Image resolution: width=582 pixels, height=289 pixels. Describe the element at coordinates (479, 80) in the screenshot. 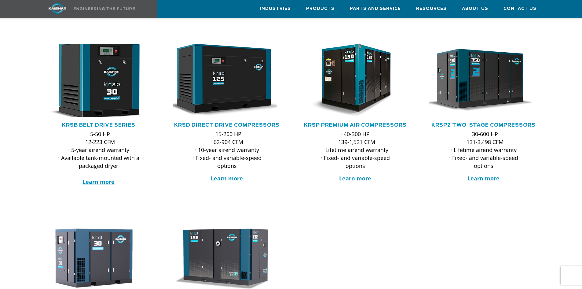

I see `img: krsp350` at that location.